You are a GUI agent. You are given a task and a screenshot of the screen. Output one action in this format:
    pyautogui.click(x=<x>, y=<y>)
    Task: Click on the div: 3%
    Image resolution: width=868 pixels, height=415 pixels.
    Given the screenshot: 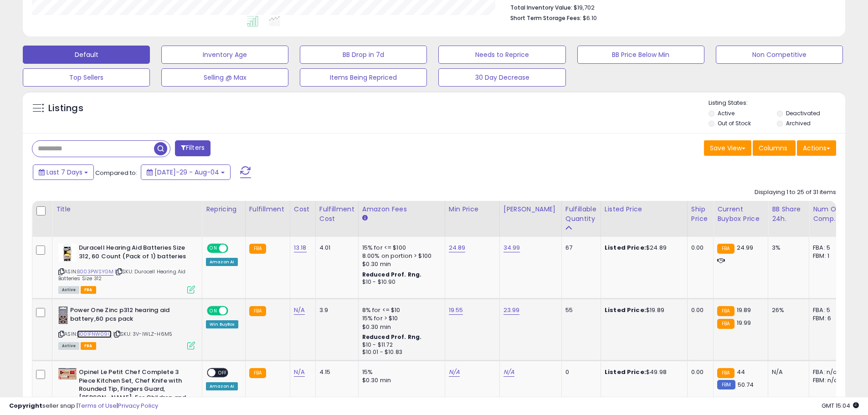 What is the action you would take?
    pyautogui.click(x=787, y=248)
    